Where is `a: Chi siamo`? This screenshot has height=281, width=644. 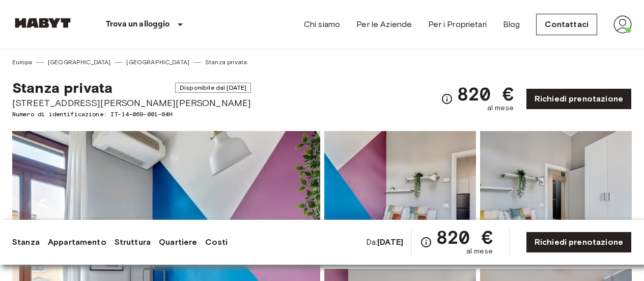
a: Chi siamo is located at coordinates (322, 24).